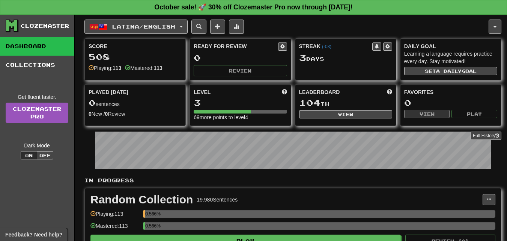 The image size is (507, 241). I want to click on button: More stats, so click(237, 27).